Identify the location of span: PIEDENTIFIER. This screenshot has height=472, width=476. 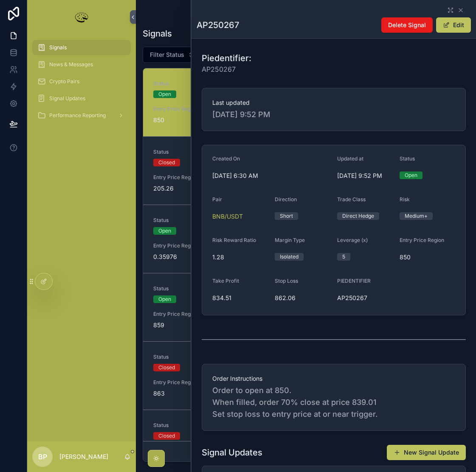
(353, 281).